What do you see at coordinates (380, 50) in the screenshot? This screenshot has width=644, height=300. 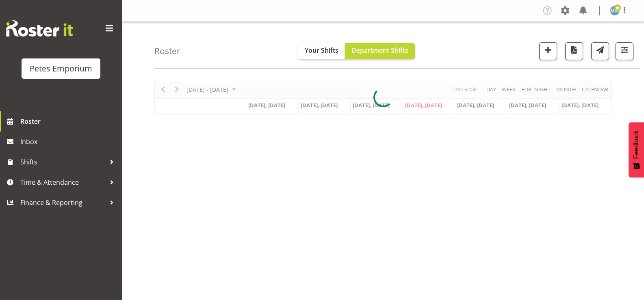 I see `span: Department Shifts` at bounding box center [380, 50].